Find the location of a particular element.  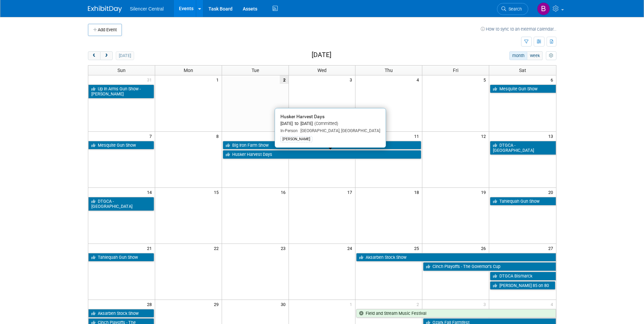

a: DTGCA Bismarck is located at coordinates (523, 276).